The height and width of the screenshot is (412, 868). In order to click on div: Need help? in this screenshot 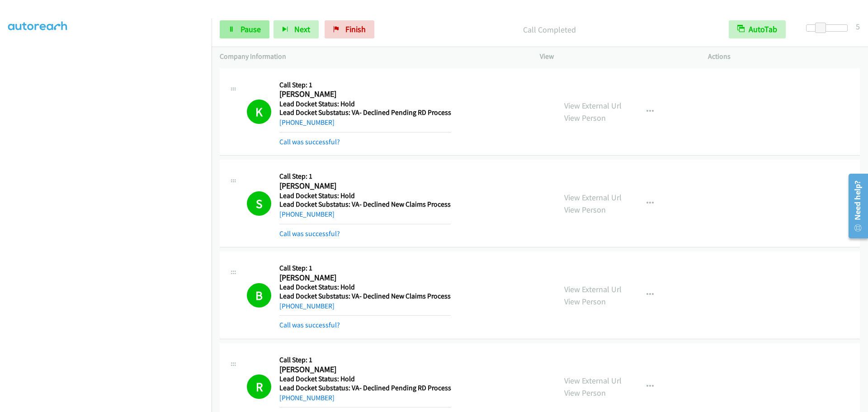, I will do `click(16, 30)`.